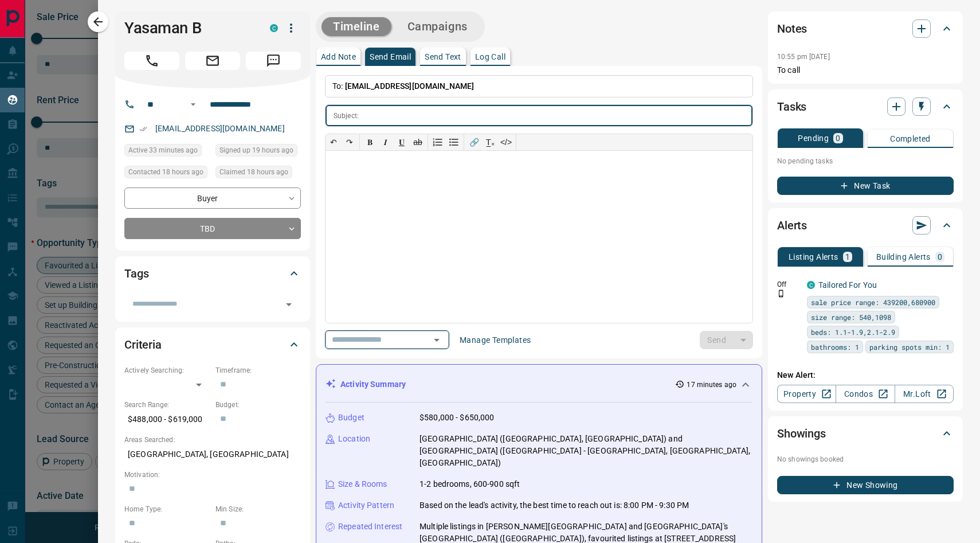 The image size is (980, 543). I want to click on span: 𝐔, so click(402, 142).